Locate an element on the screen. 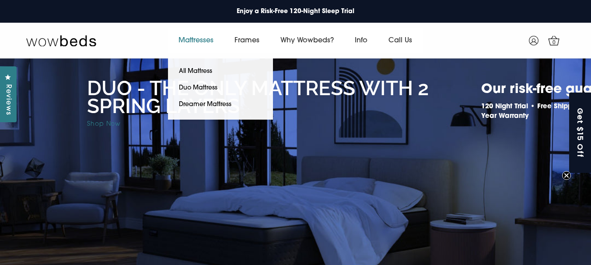  span: 0 is located at coordinates (554, 43).